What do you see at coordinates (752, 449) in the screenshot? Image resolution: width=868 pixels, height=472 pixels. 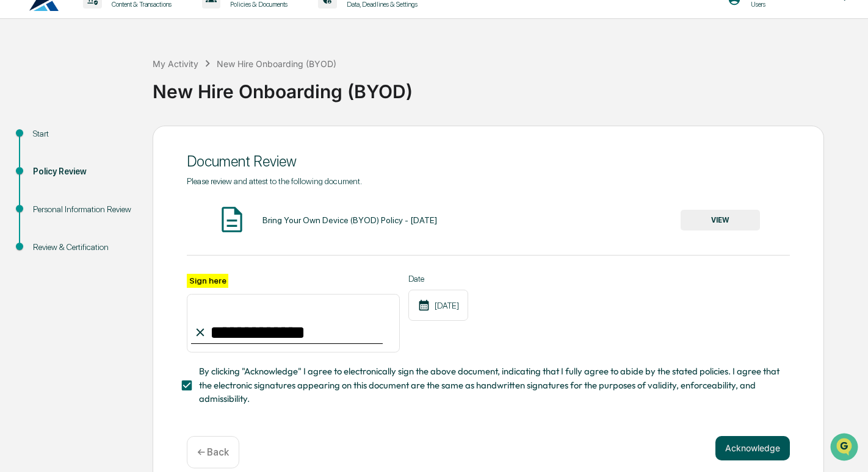 I see `button: Acknowledge` at bounding box center [752, 449].